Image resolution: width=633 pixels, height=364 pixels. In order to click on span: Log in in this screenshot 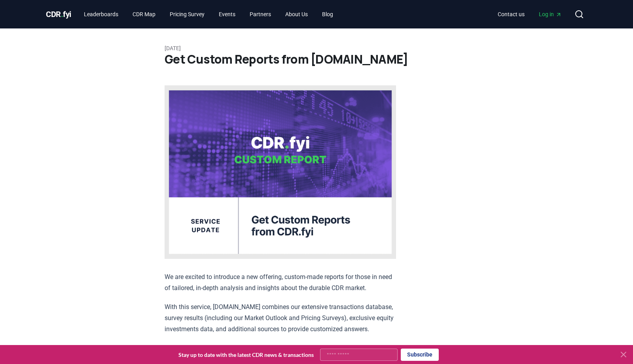, I will do `click(550, 14)`.